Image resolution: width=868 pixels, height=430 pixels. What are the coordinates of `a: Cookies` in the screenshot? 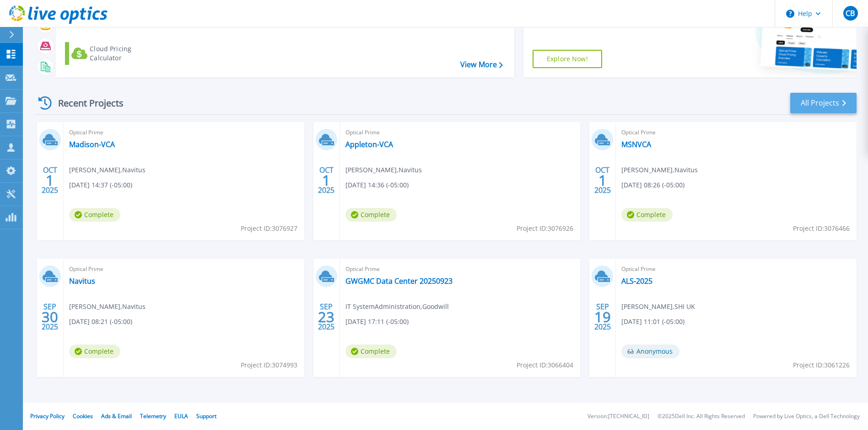 It's located at (83, 416).